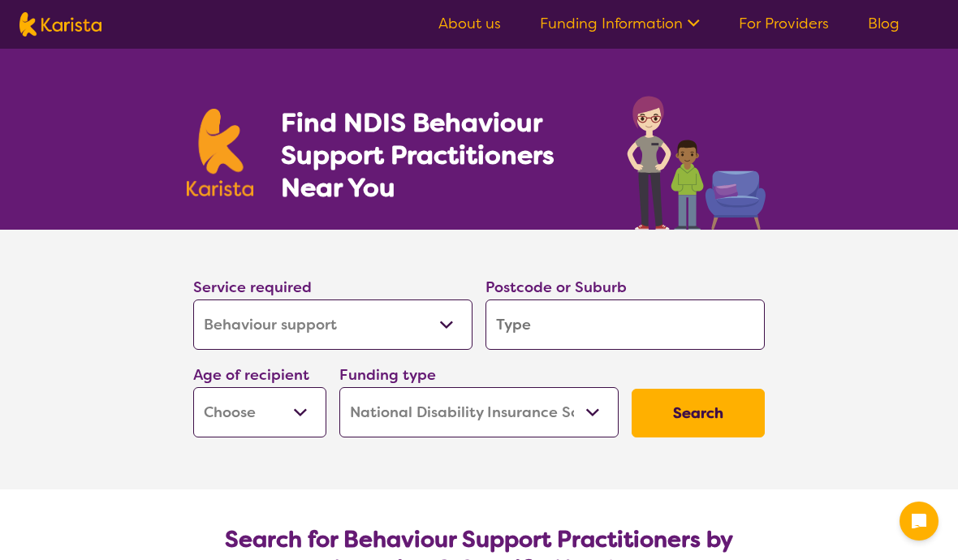  Describe the element at coordinates (619, 24) in the screenshot. I see `a: Funding Information` at that location.